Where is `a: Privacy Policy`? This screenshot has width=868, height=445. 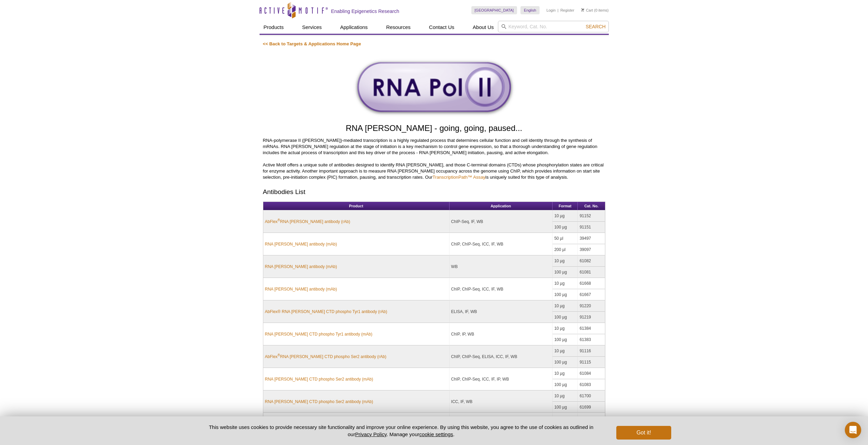 a: Privacy Policy is located at coordinates (371, 434).